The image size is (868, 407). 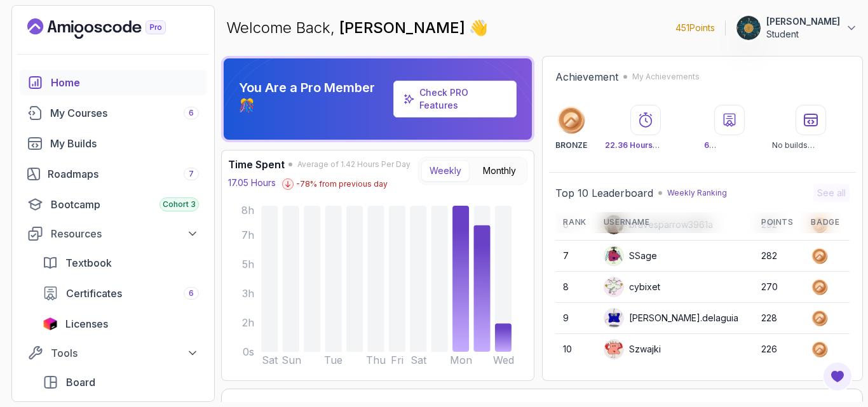 What do you see at coordinates (113, 204) in the screenshot?
I see `a: bootcamp` at bounding box center [113, 204].